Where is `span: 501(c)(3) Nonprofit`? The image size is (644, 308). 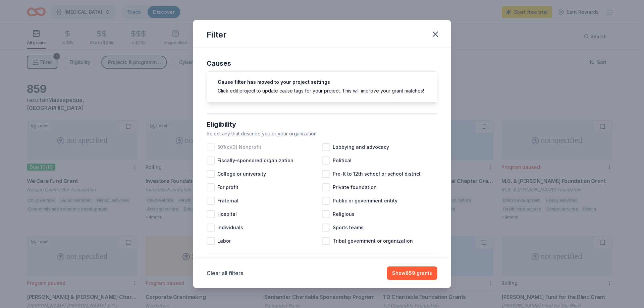 span: 501(c)(3) Nonprofit is located at coordinates (239, 147).